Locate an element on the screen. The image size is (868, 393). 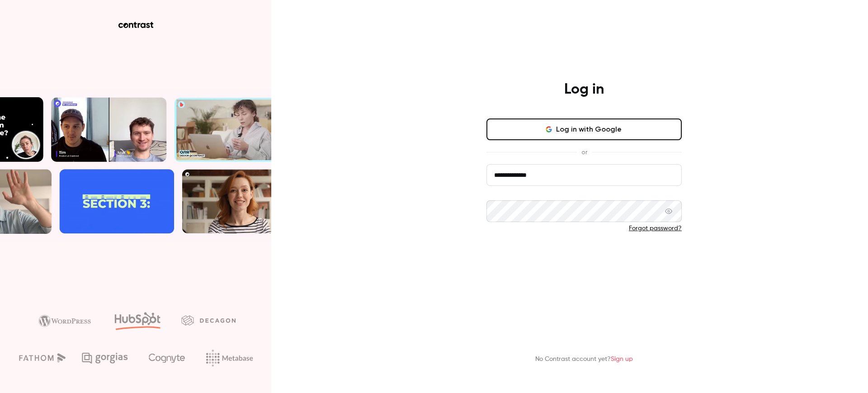
button: Log in with Google is located at coordinates (584, 129).